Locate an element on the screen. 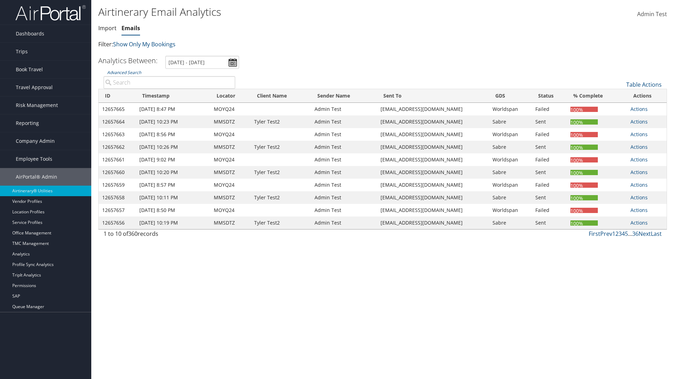 The height and width of the screenshot is (379, 674). td: 12657656 is located at coordinates (117, 223).